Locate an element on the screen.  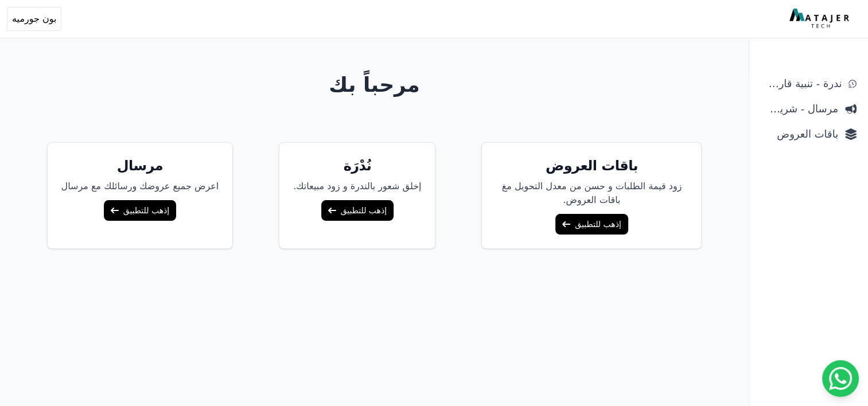
span: باقات العروض is located at coordinates (799, 134).